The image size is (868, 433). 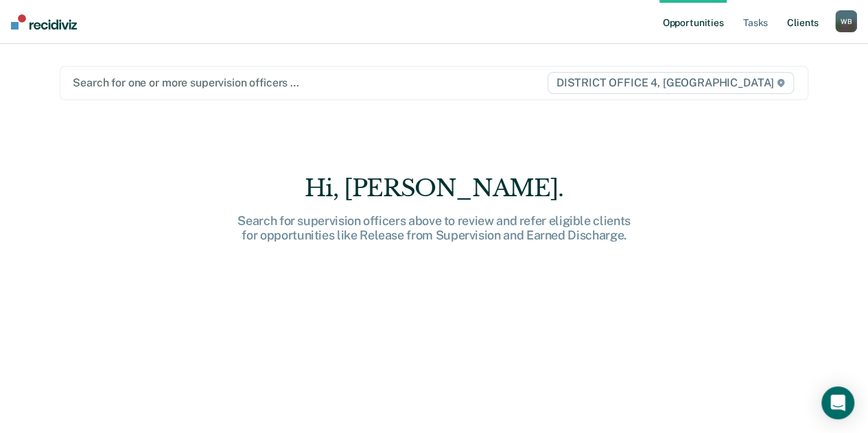 What do you see at coordinates (838, 403) in the screenshot?
I see `div: Open Intercom Messenger` at bounding box center [838, 403].